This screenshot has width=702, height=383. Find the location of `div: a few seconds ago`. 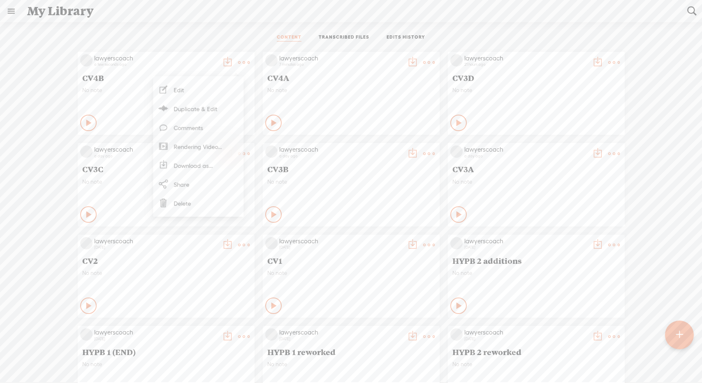

div: a few seconds ago is located at coordinates (156, 65).